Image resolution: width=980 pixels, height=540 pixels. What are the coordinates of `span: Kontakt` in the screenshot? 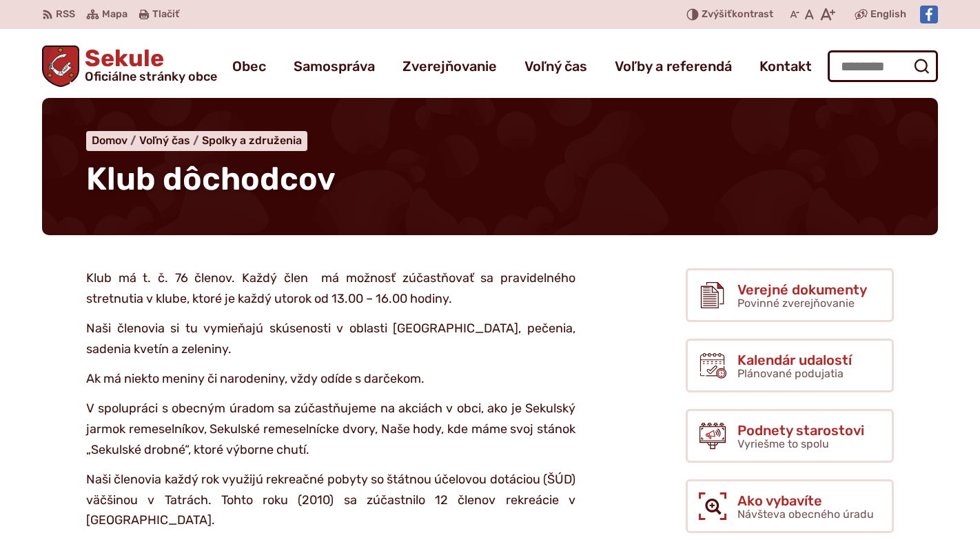 It's located at (786, 66).